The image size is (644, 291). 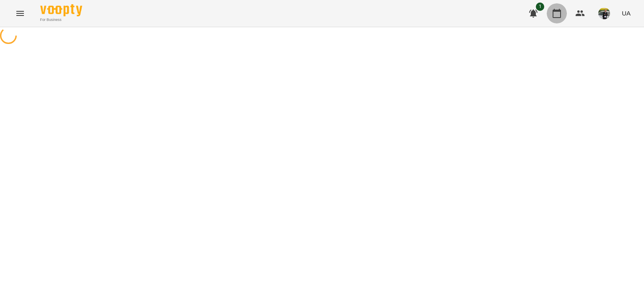 I want to click on button: UA, so click(x=626, y=13).